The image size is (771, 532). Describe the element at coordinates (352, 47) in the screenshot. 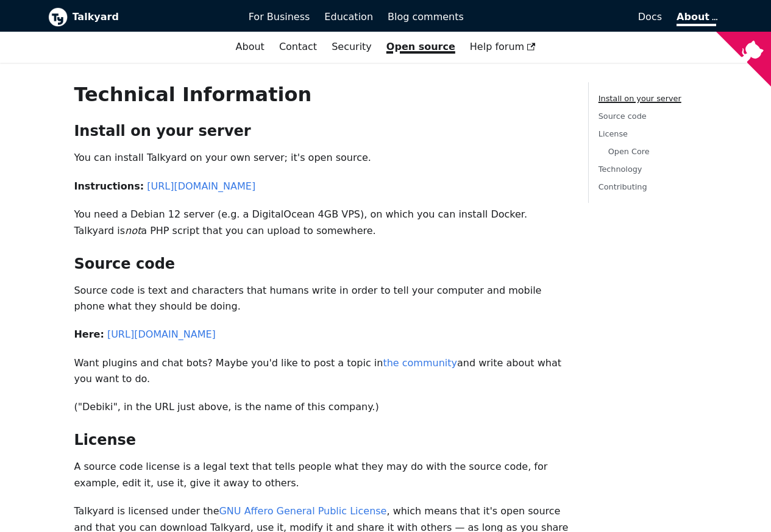

I see `a: Security` at that location.